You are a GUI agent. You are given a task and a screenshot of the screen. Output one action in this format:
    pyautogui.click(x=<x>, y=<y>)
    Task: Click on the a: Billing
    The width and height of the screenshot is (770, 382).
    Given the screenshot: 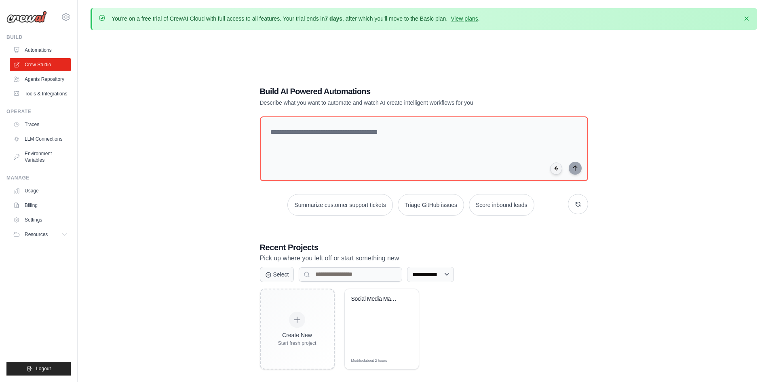 What is the action you would take?
    pyautogui.click(x=40, y=205)
    